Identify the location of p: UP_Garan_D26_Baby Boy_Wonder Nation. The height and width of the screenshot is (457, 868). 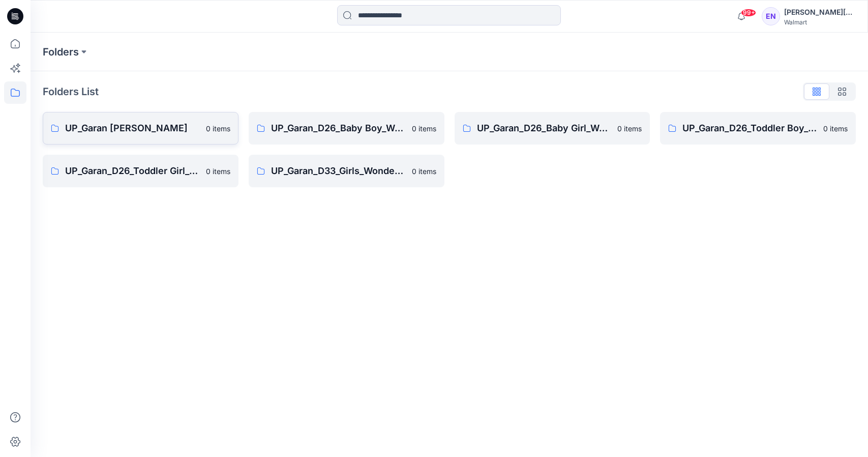
(338, 128).